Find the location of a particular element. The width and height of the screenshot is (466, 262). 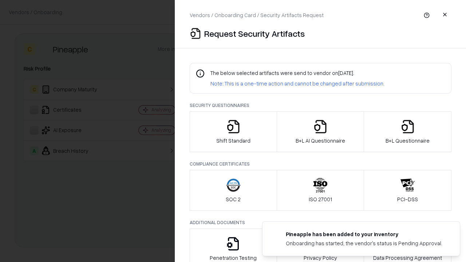

button: SOC 2 is located at coordinates (233, 190).